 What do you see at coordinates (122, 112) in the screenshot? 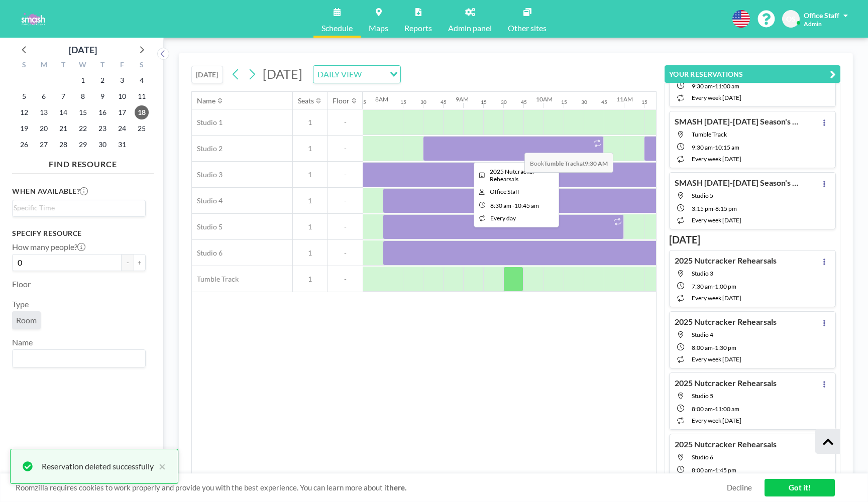
I see `span: Friday, October 17, 2025` at bounding box center [122, 112].